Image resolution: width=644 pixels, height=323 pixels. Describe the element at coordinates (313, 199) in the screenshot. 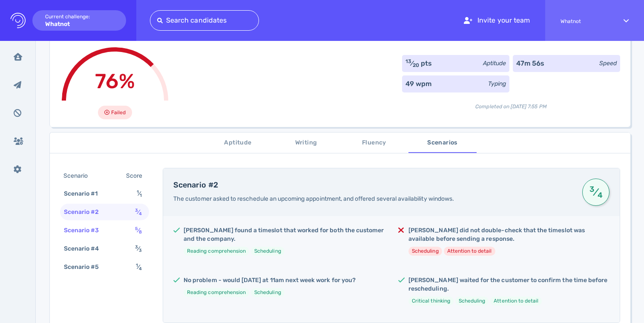

I see `span: The customer asked to reschedule an upcoming appointment, and offered several availability windows.` at that location.